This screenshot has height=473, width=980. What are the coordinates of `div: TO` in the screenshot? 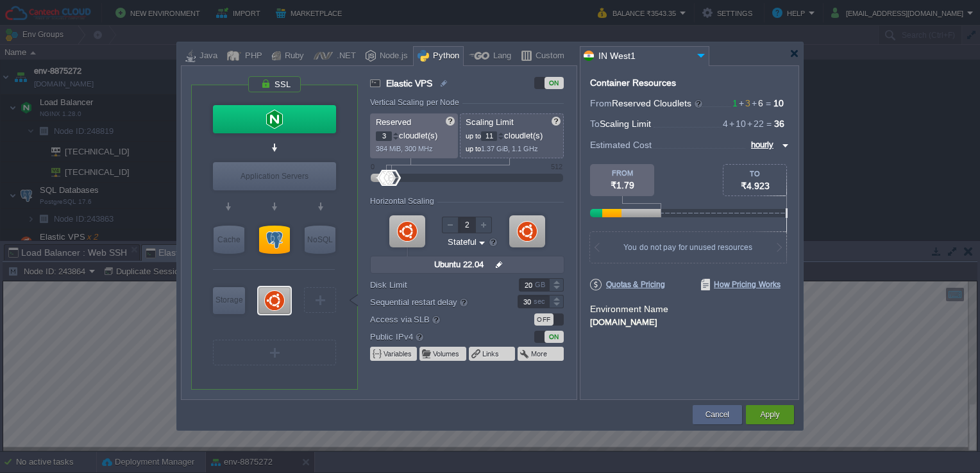 It's located at (754, 174).